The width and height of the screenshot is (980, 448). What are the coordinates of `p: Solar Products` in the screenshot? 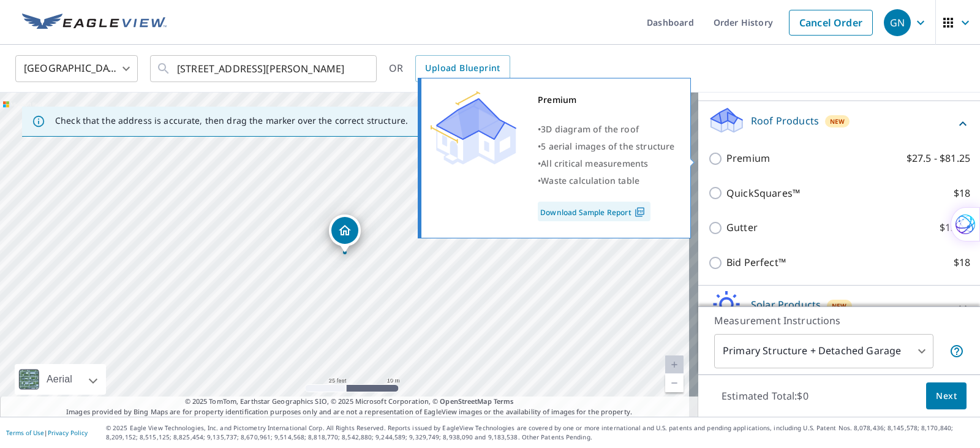 It's located at (786, 305).